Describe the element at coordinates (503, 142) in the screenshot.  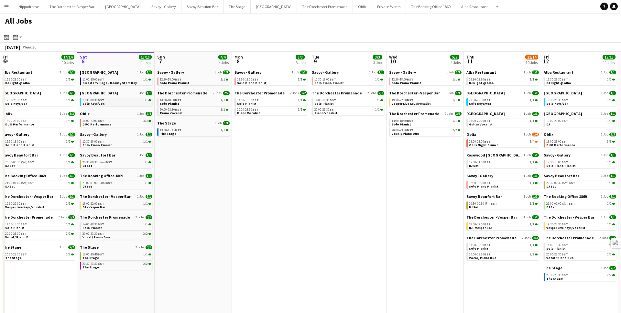
I see `div: Oblix1 Job1/418:00-23:00BST1/4Oblix Night Brunch` at that location.